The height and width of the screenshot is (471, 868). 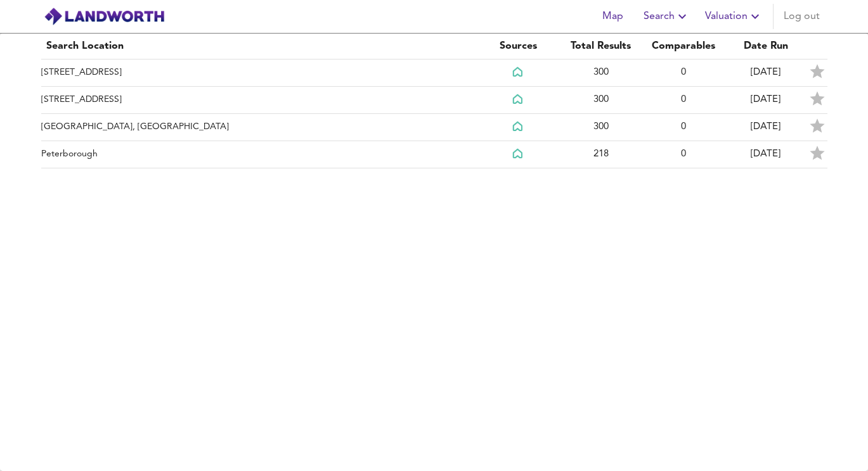 I want to click on td: 218, so click(x=601, y=155).